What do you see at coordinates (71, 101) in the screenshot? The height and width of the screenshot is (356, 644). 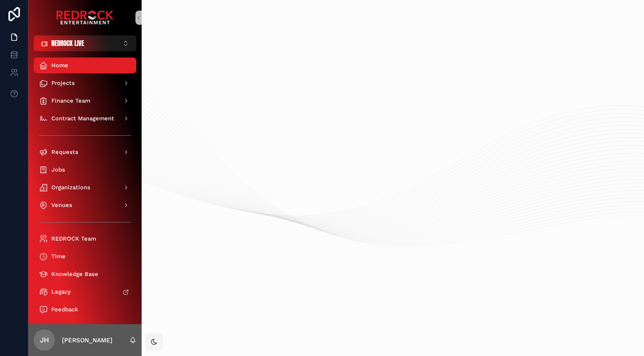 I see `span: Finance Team` at bounding box center [71, 101].